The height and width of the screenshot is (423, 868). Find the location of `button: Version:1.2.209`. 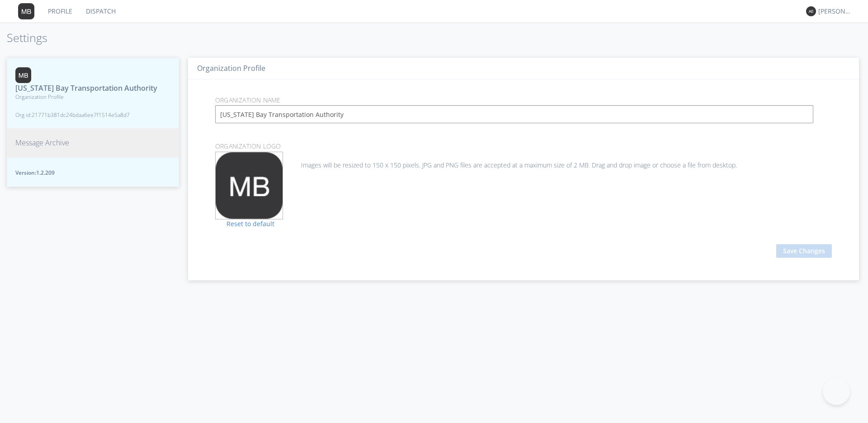

button: Version:1.2.209 is located at coordinates (93, 172).